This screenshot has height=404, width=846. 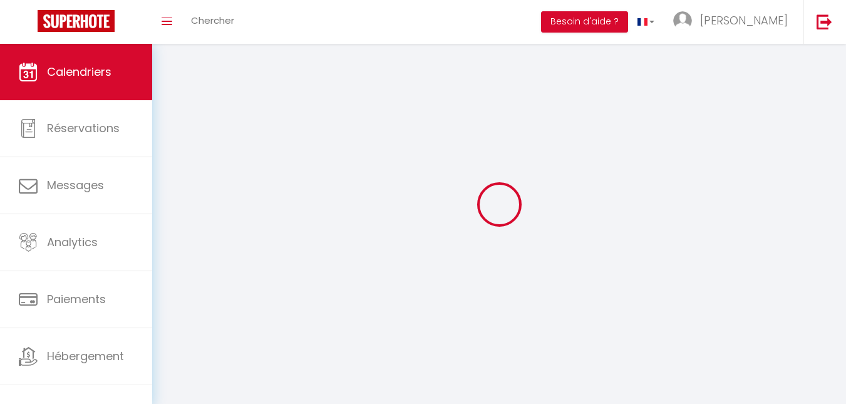 What do you see at coordinates (824, 21) in the screenshot?
I see `img: logout` at bounding box center [824, 21].